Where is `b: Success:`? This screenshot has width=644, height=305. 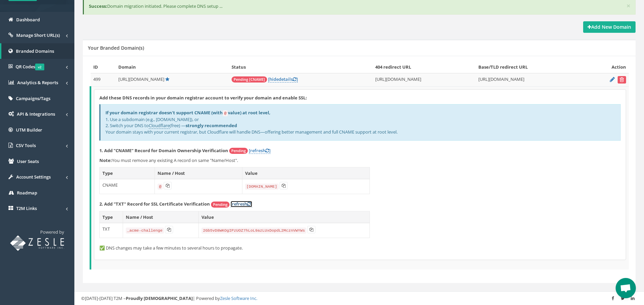 b: Success: is located at coordinates (98, 6).